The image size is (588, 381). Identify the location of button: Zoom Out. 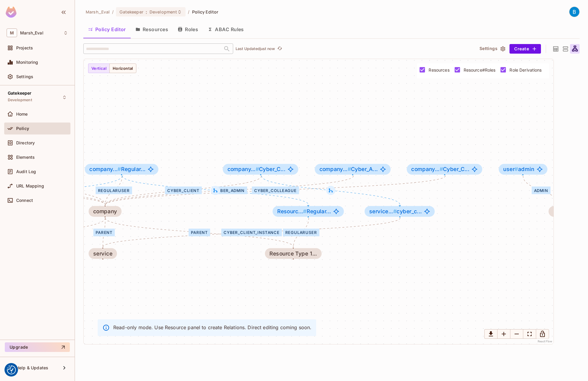
(516, 334).